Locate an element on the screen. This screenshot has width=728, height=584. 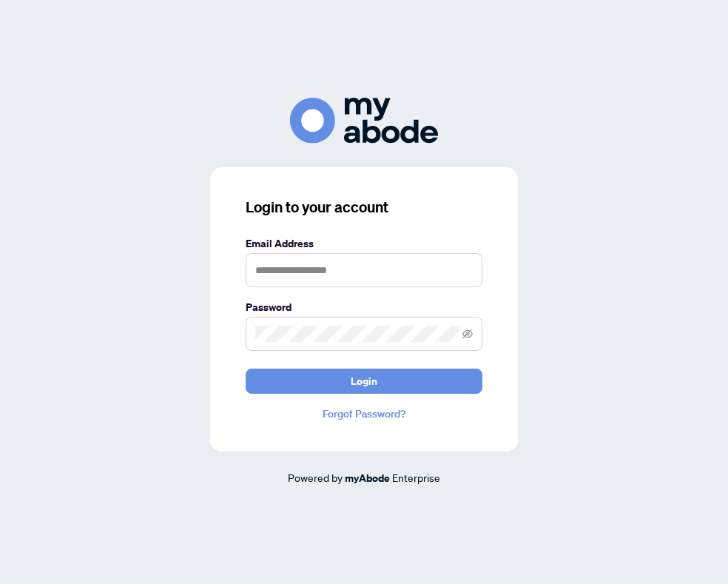
button: Login is located at coordinates (364, 381).